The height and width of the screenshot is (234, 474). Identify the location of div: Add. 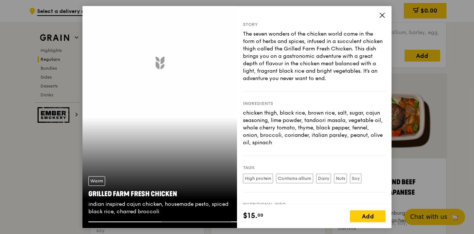
(368, 217).